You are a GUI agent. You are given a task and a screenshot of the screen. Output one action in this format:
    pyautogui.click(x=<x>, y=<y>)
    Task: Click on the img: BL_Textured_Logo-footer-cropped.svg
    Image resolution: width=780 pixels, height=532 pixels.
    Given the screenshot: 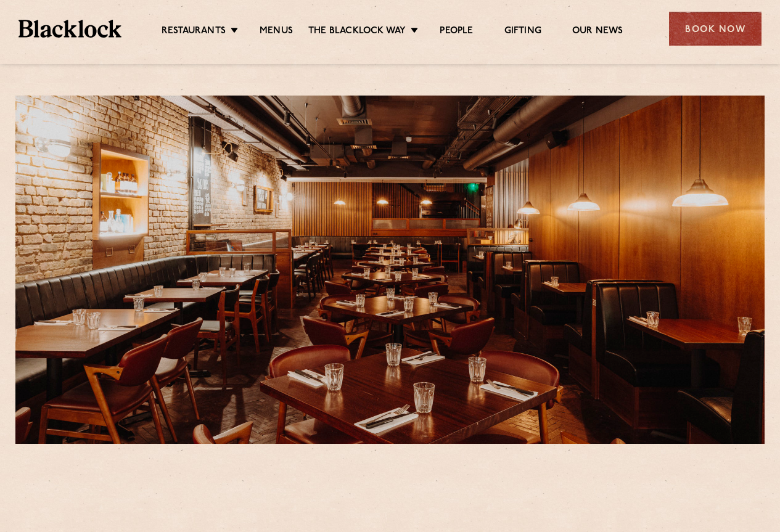 What is the action you would take?
    pyautogui.click(x=70, y=28)
    